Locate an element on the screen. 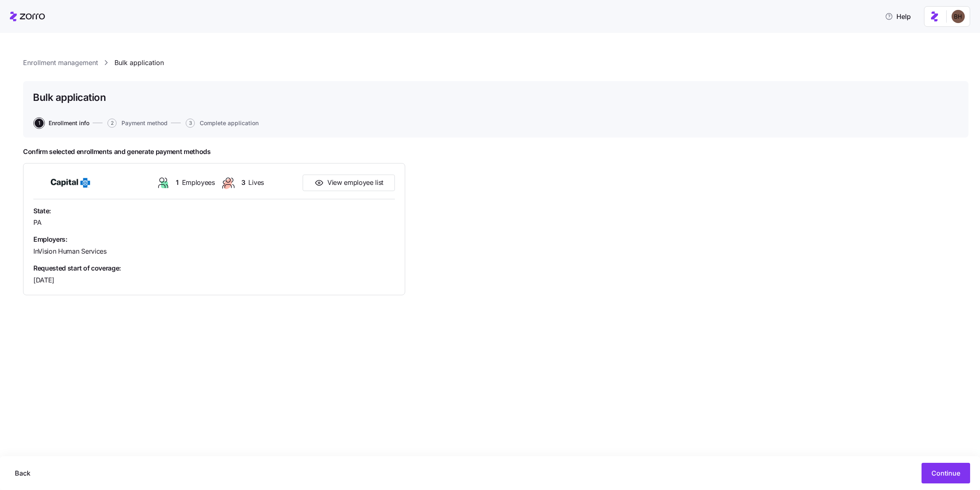 Image resolution: width=980 pixels, height=490 pixels. img: Capital BlueCross is located at coordinates (70, 183).